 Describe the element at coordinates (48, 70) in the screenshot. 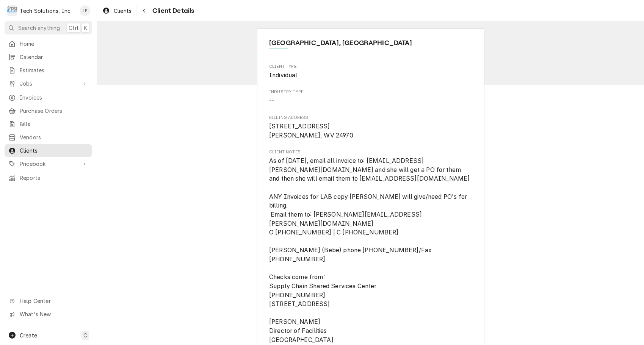

I see `a: Estimates` at that location.